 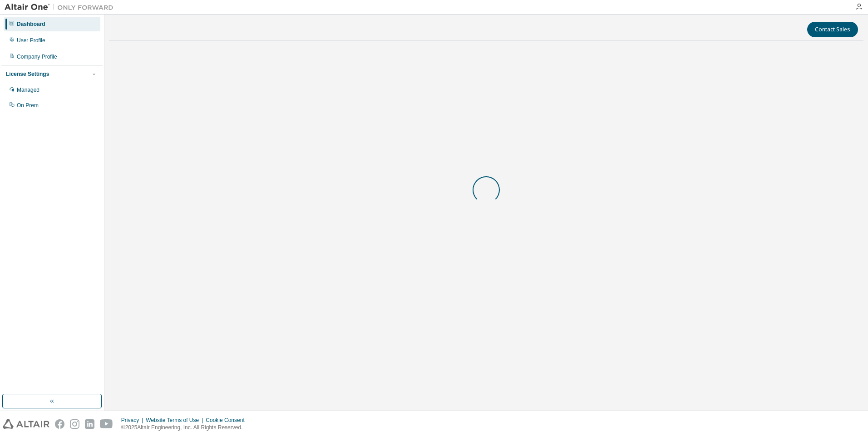 I want to click on div: Managed, so click(x=28, y=90).